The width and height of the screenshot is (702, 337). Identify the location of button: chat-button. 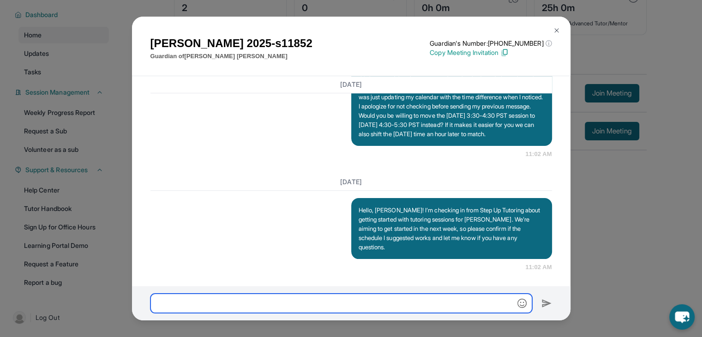
(681, 316).